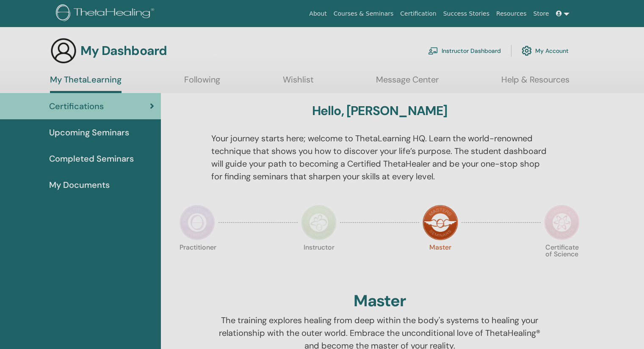 The height and width of the screenshot is (349, 644). What do you see at coordinates (466, 13) in the screenshot?
I see `a: Success Stories` at bounding box center [466, 13].